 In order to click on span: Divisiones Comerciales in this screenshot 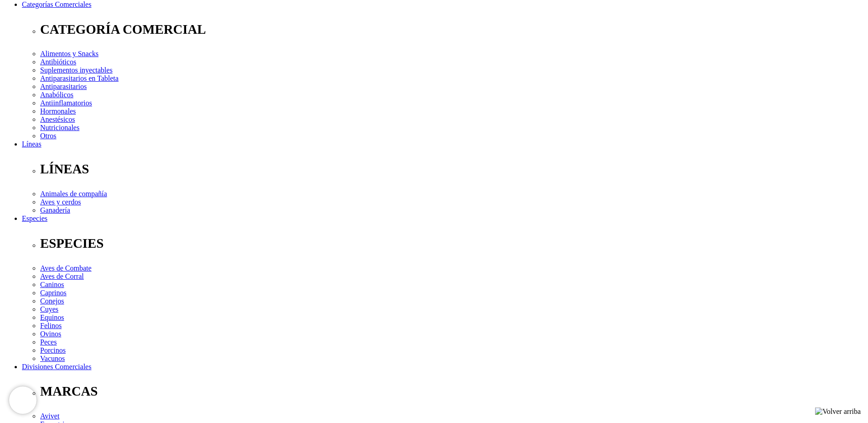, I will do `click(57, 366)`.